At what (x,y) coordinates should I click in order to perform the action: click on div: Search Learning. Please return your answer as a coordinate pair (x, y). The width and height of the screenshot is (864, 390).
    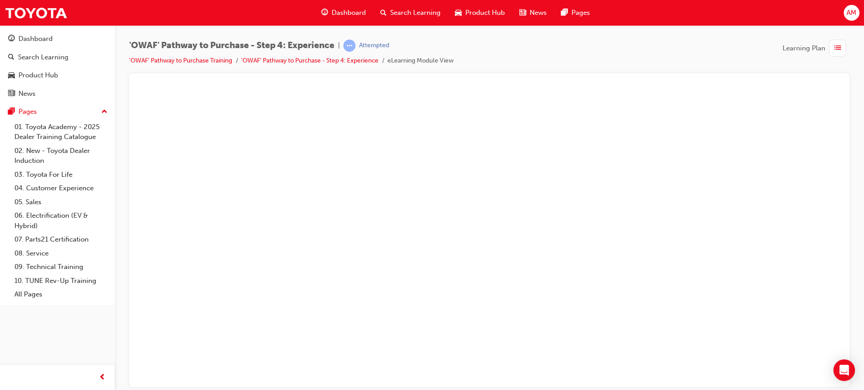
    Looking at the image, I should click on (43, 57).